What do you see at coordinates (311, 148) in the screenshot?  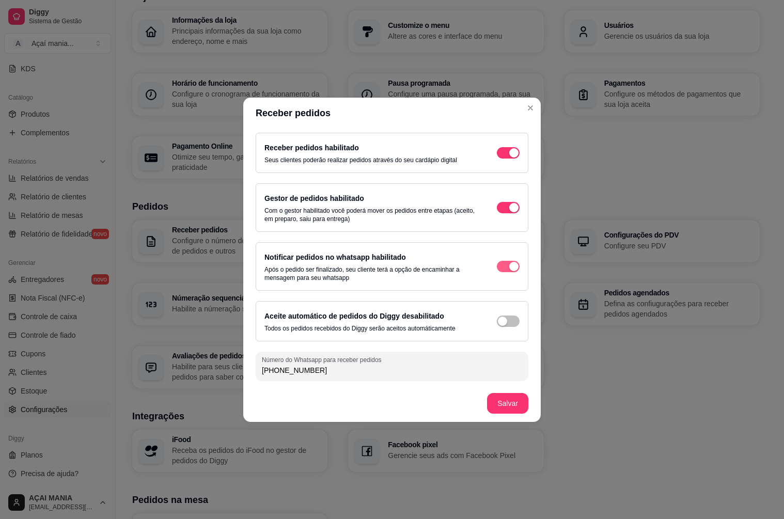 I see `label: Receber pedidos habilitado` at bounding box center [311, 148].